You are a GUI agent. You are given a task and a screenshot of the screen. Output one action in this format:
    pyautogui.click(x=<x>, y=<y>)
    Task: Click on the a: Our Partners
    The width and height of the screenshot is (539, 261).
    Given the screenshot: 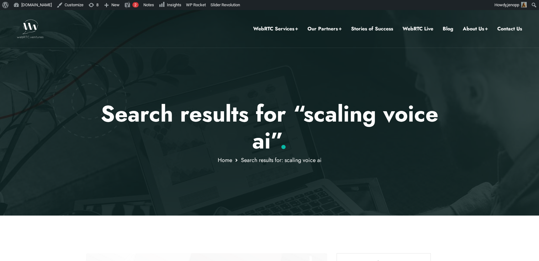 What is the action you would take?
    pyautogui.click(x=324, y=29)
    